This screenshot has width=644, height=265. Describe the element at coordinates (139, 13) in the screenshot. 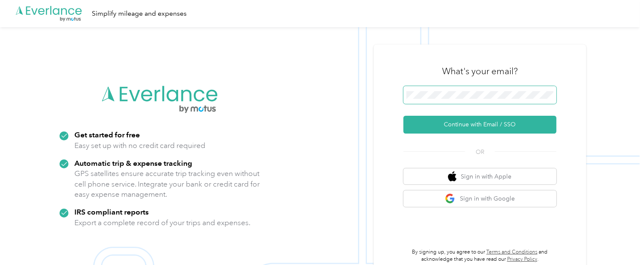

I see `div: Simplify mileage and expenses` at that location.